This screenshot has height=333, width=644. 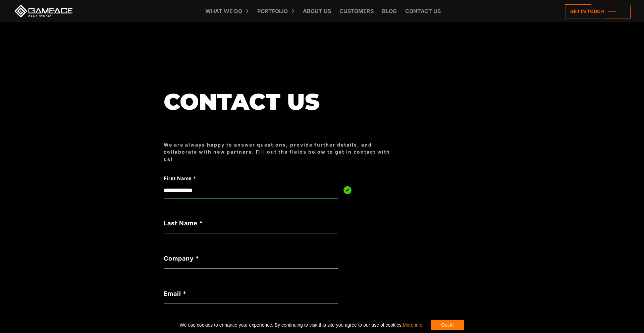 I want to click on div: Got it!, so click(x=447, y=325).